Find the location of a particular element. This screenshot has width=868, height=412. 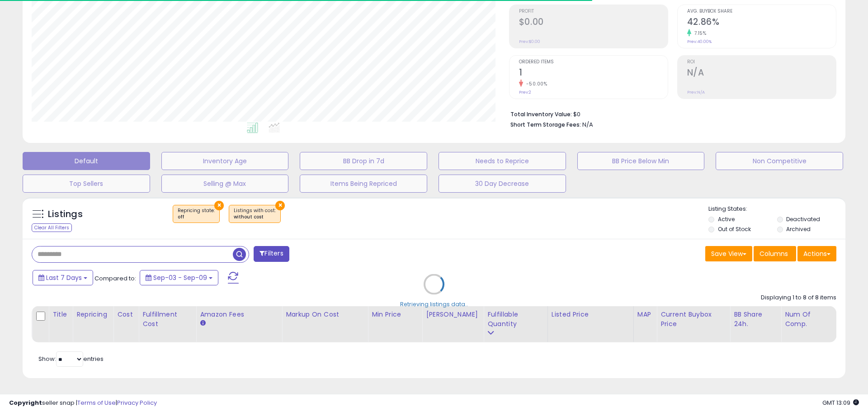

a: Privacy Policy is located at coordinates (137, 402).